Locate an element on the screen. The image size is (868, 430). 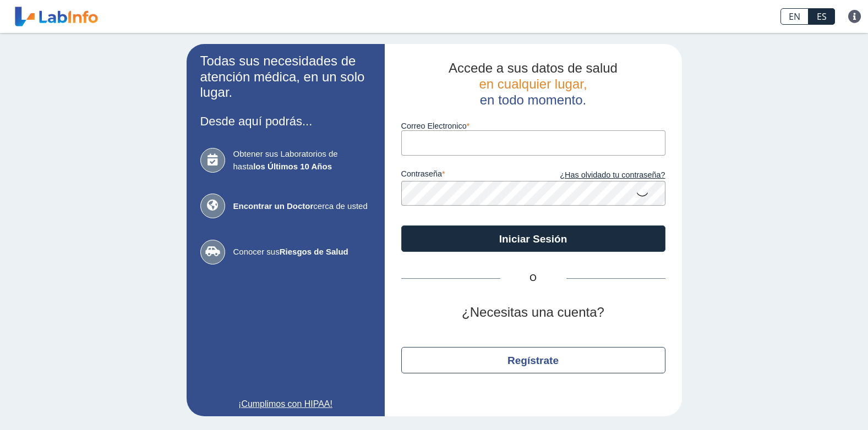
span: Accede a sus datos de salud is located at coordinates (533, 68).